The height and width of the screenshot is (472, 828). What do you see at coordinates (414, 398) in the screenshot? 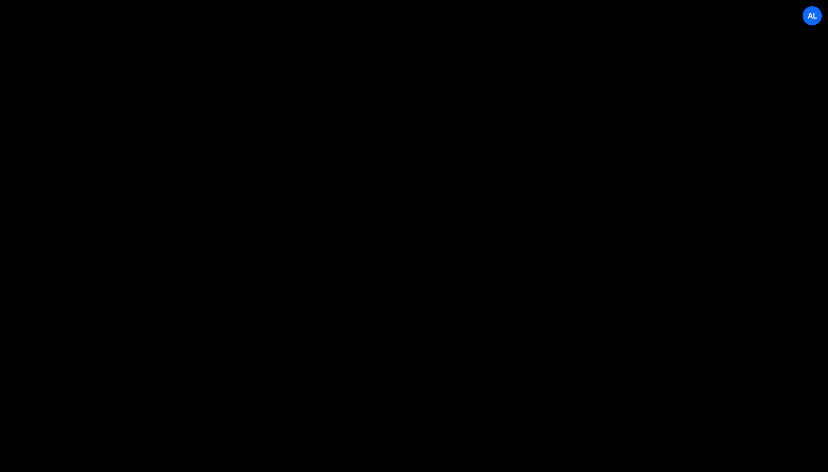
I see `textarea: console.log("%cThis site was built by Alufoil", "background:blue;color:#fff;padding: 8px;");` at bounding box center [414, 398].